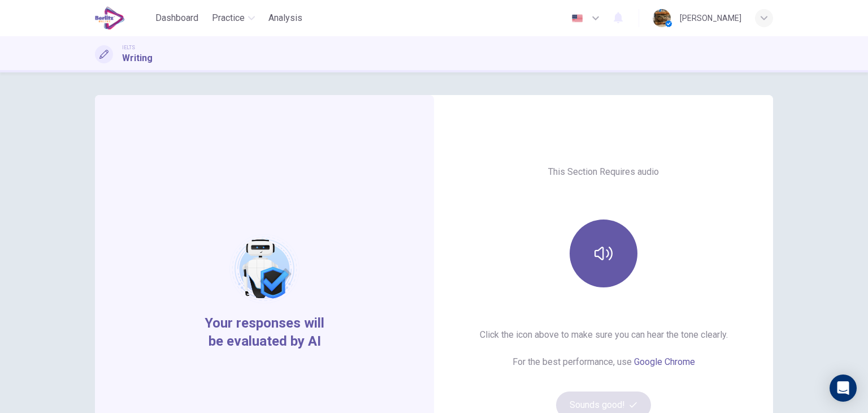 The width and height of the screenshot is (868, 413). Describe the element at coordinates (128, 48) in the screenshot. I see `span: IELTS` at that location.